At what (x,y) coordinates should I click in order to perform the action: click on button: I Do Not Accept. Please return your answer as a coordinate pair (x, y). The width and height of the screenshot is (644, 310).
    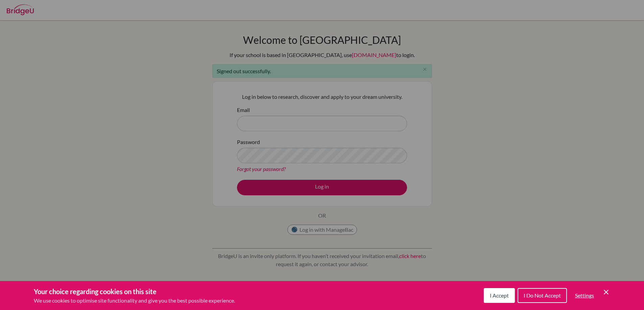
    Looking at the image, I should click on (542, 296).